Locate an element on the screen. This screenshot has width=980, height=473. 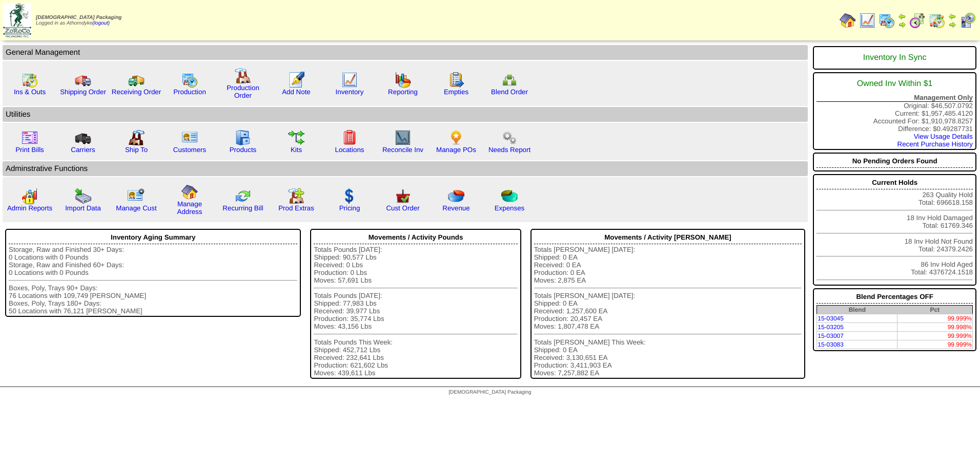
a: Import Data is located at coordinates (83, 208).